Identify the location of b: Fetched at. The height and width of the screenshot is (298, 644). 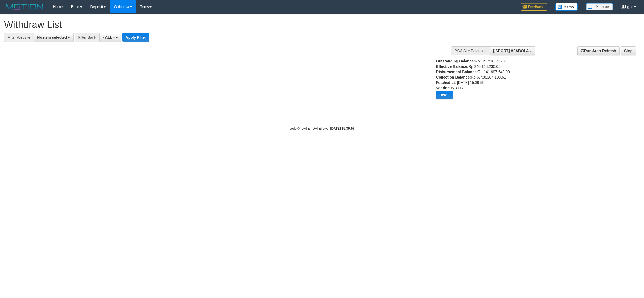
(446, 83).